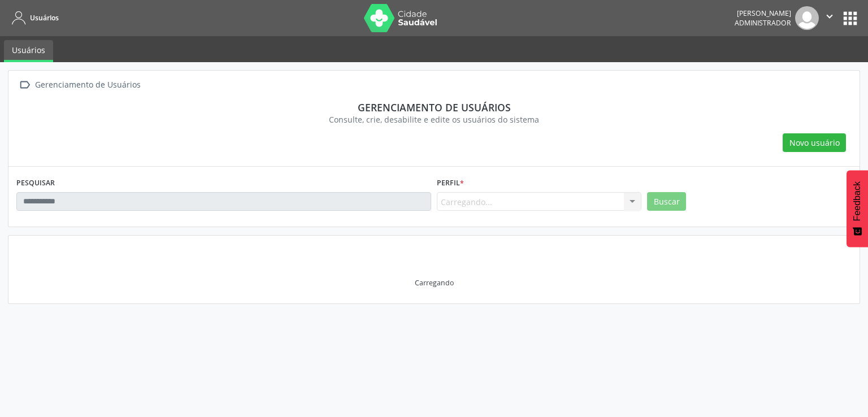 The image size is (868, 417). What do you see at coordinates (763, 22) in the screenshot?
I see `span: Administrador` at bounding box center [763, 22].